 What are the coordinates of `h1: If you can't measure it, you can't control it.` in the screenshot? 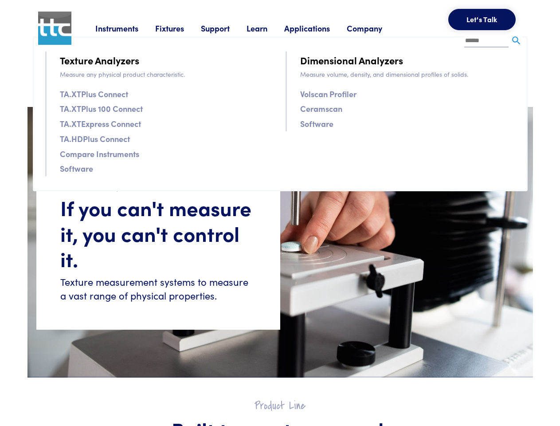 It's located at (158, 233).